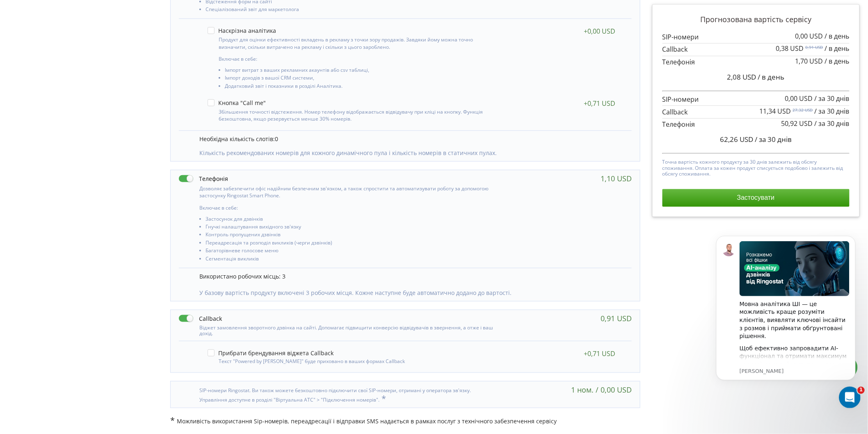 This screenshot has width=868, height=434. What do you see at coordinates (351, 244) in the screenshot?
I see `li: Переадресація та розподіл викликів (черги дзвінків)` at bounding box center [351, 244].